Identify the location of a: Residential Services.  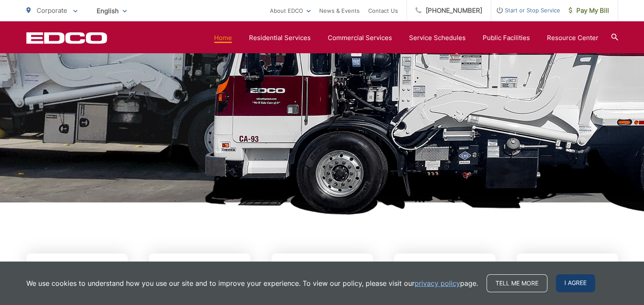
(280, 38).